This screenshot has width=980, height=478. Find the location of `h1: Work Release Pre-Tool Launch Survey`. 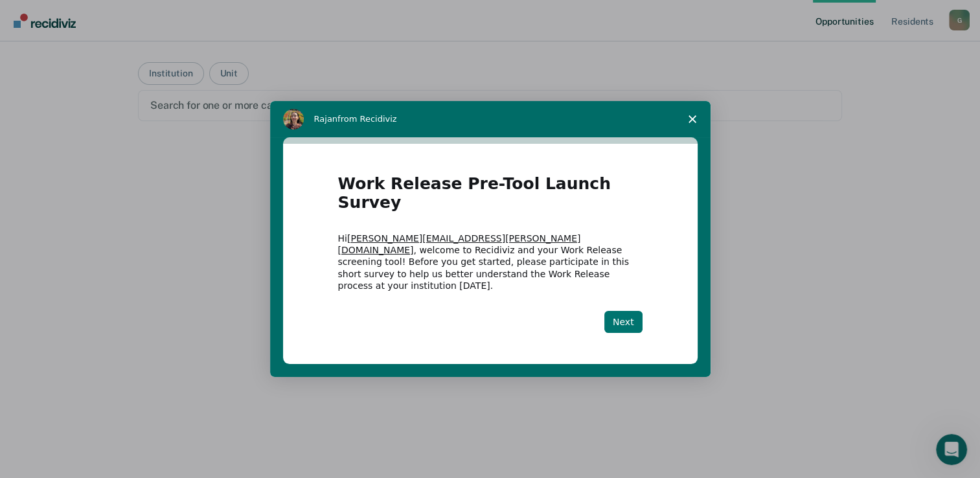

h1: Work Release Pre-Tool Launch Survey is located at coordinates (490, 197).